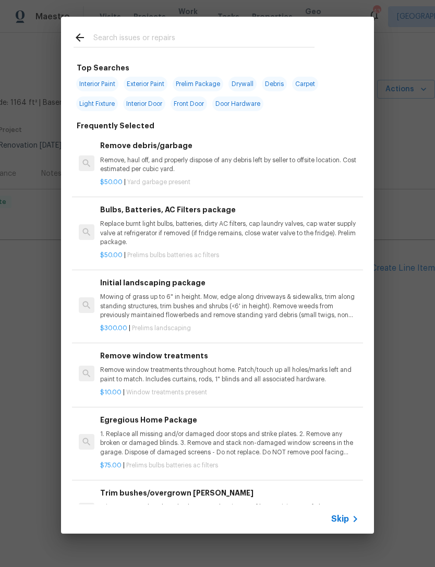 The image size is (435, 567). Describe the element at coordinates (230, 512) in the screenshot. I see `p: Trim overgrown hegdes & bushes around perimeter of home giving 12" of clearance. Properly dispose...` at that location.